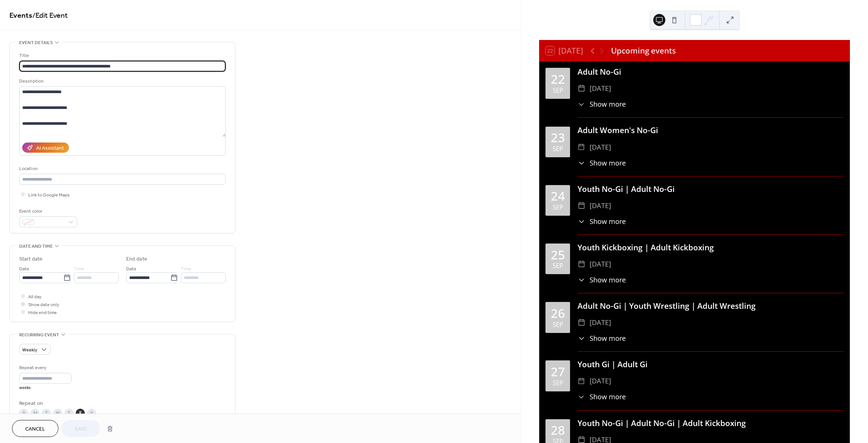 The height and width of the screenshot is (443, 868). I want to click on div: Adult Women's No-Gi, so click(710, 130).